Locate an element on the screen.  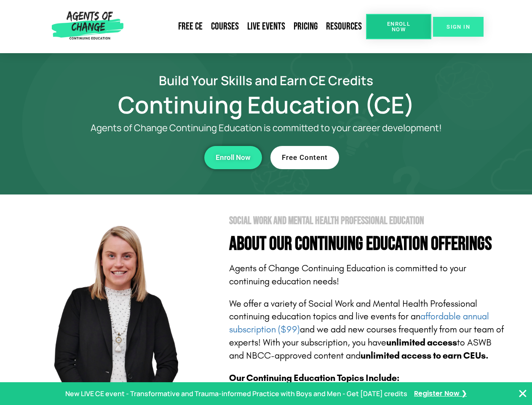
h1: Continuing Education (CE) is located at coordinates (266, 104).